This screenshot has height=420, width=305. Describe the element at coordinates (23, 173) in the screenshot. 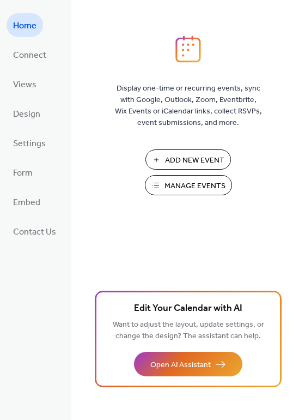

I see `span: Form` at that location.